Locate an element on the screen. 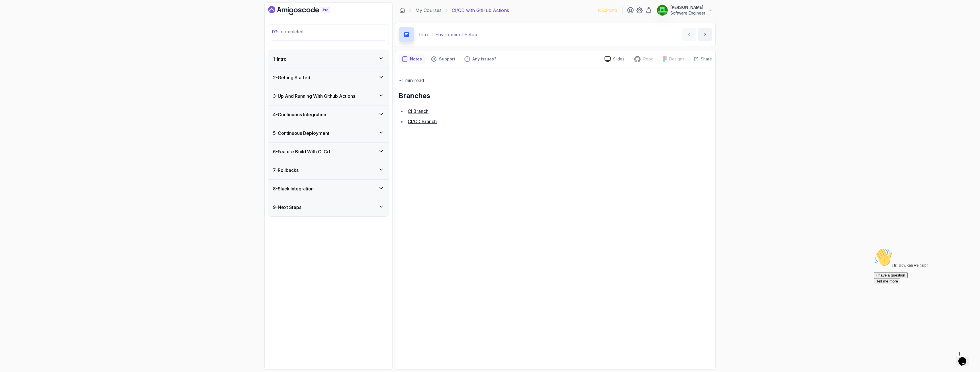  h2: Branches is located at coordinates (555, 96).